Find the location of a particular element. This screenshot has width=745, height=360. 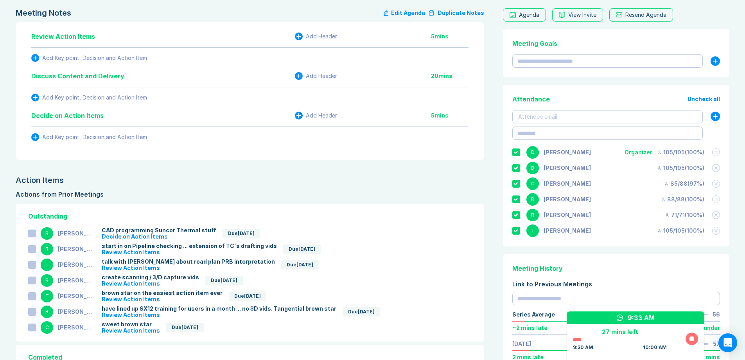

div: have lined up SX12 training for users in a month ... no 3D vids. Tangential brown star is located at coordinates (219, 308).